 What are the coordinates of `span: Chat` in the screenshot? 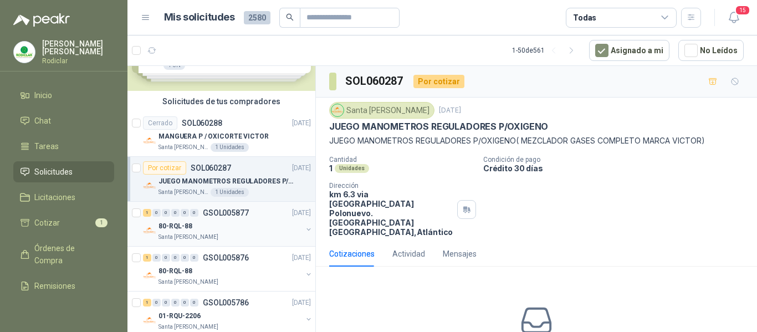 It's located at (43, 121).